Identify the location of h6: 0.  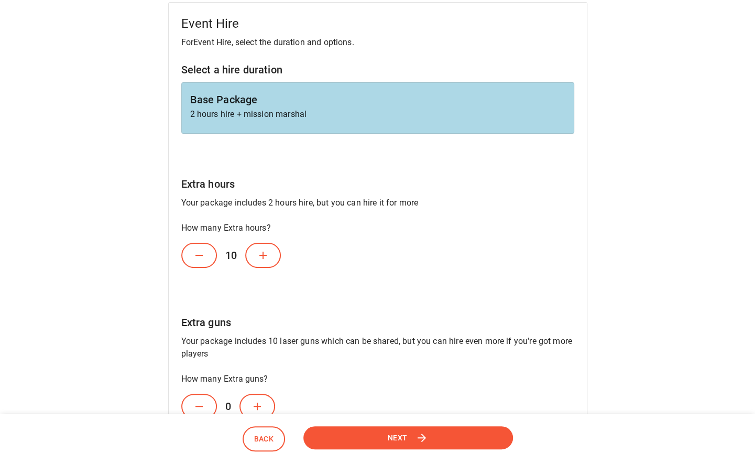
(228, 406).